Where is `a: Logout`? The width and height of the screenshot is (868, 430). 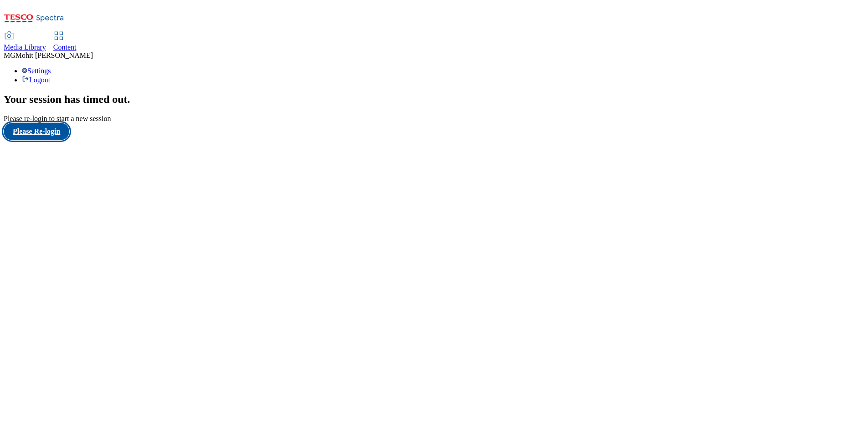
a: Logout is located at coordinates (36, 80).